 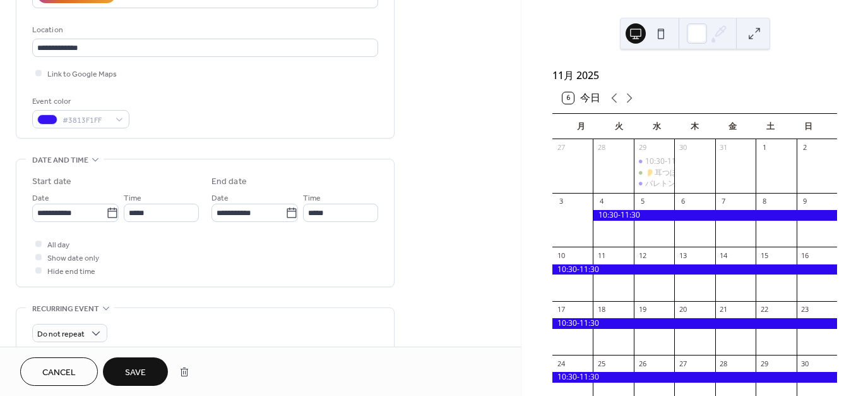 I want to click on div: 6, so click(x=683, y=201).